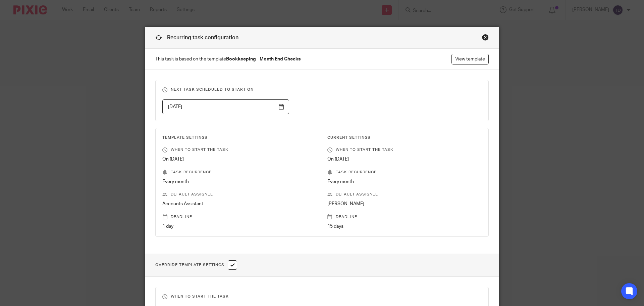  What do you see at coordinates (240, 138) in the screenshot?
I see `h3: Template Settings` at bounding box center [240, 138].